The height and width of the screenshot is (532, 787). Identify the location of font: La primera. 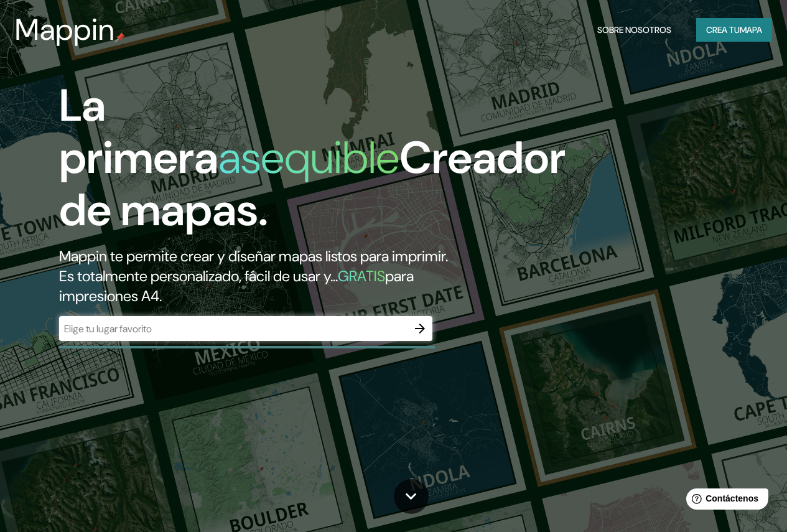
(139, 131).